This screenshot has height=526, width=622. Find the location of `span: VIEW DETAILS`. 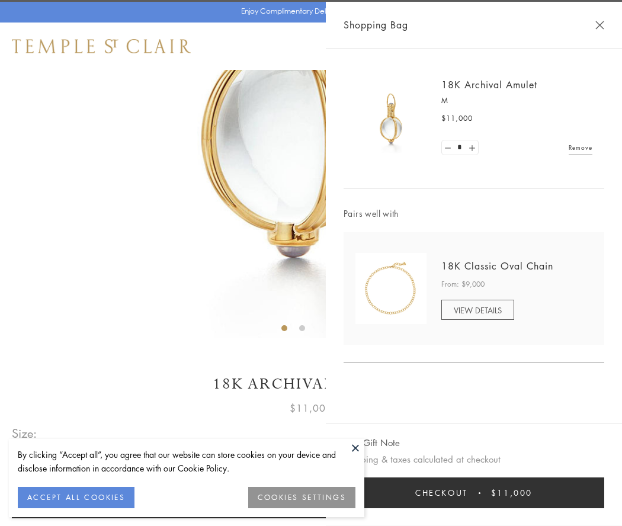

span: VIEW DETAILS is located at coordinates (477, 310).